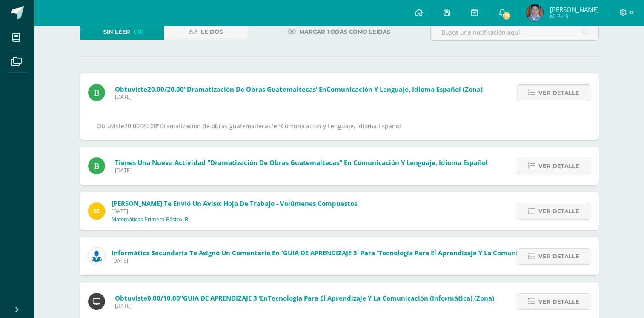  Describe the element at coordinates (348, 253) in the screenshot. I see `span: Informática Secundaria te asignó un comentario en 'GUIA DE APRENDIZAJE 3' para 'Tecnología para e...` at that location.